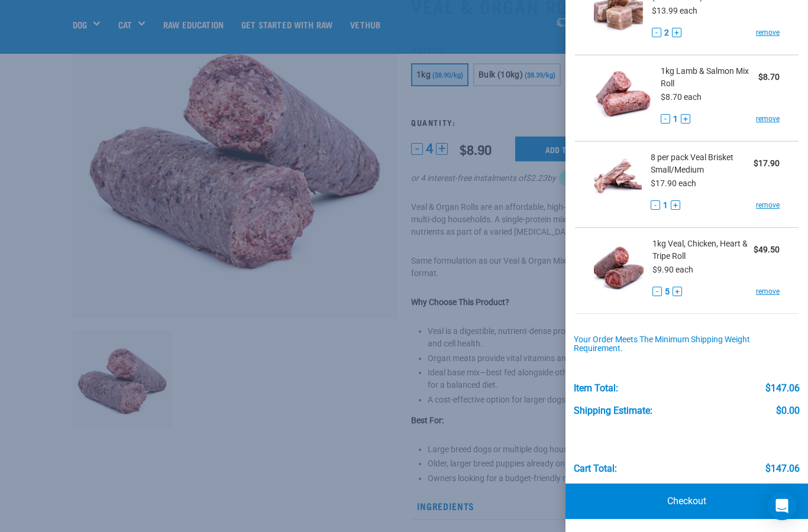 This screenshot has width=808, height=532. I want to click on a: Checkout, so click(687, 501).